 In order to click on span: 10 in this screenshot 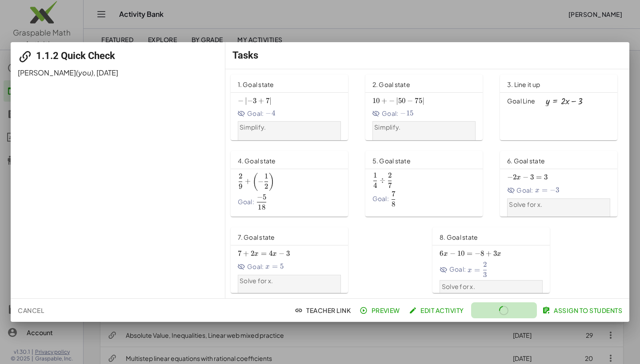, I will do `click(376, 101)`.